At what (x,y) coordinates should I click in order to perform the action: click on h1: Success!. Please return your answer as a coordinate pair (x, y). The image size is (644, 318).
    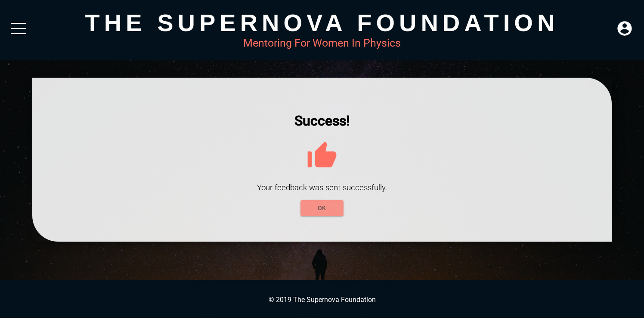
    Looking at the image, I should click on (322, 121).